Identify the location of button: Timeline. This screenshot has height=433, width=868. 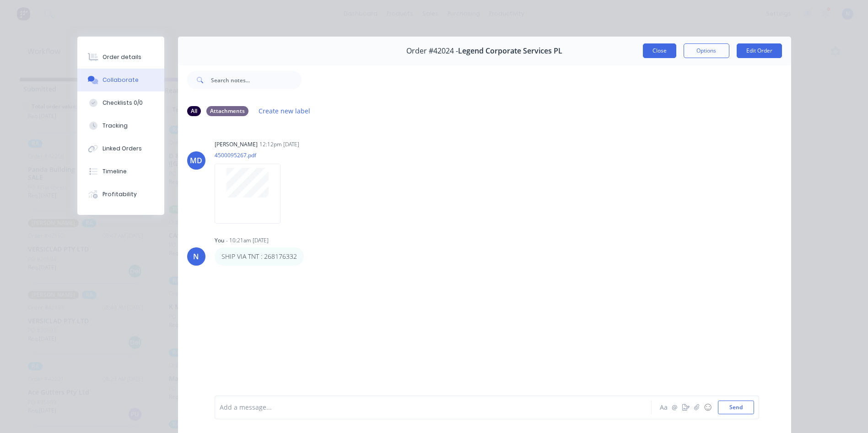
(121, 172).